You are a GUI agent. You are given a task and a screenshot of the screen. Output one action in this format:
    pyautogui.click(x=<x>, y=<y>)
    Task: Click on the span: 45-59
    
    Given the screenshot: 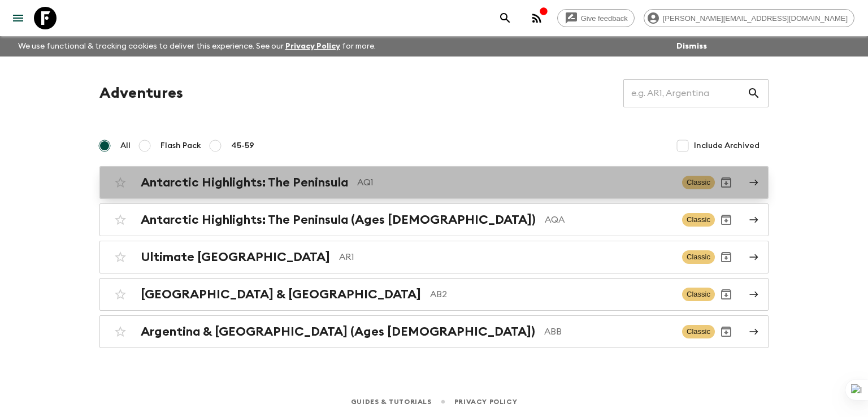 What is the action you would take?
    pyautogui.click(x=242, y=146)
    